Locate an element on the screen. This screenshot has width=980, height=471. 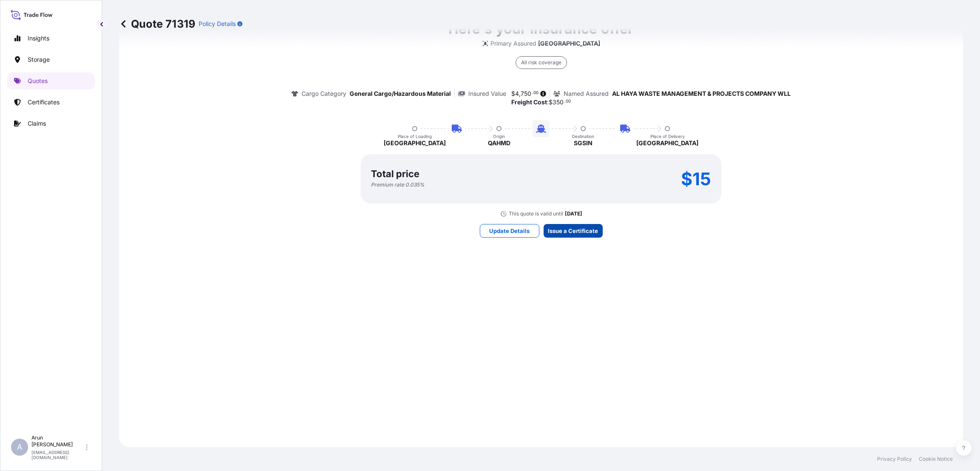
a: Claims is located at coordinates (51, 124).